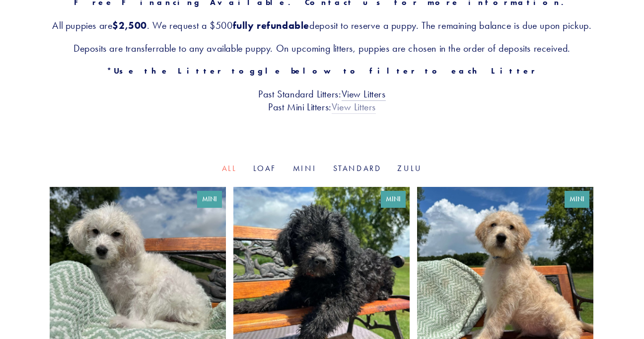 The height and width of the screenshot is (339, 644). Describe the element at coordinates (265, 168) in the screenshot. I see `a: Loaf` at that location.